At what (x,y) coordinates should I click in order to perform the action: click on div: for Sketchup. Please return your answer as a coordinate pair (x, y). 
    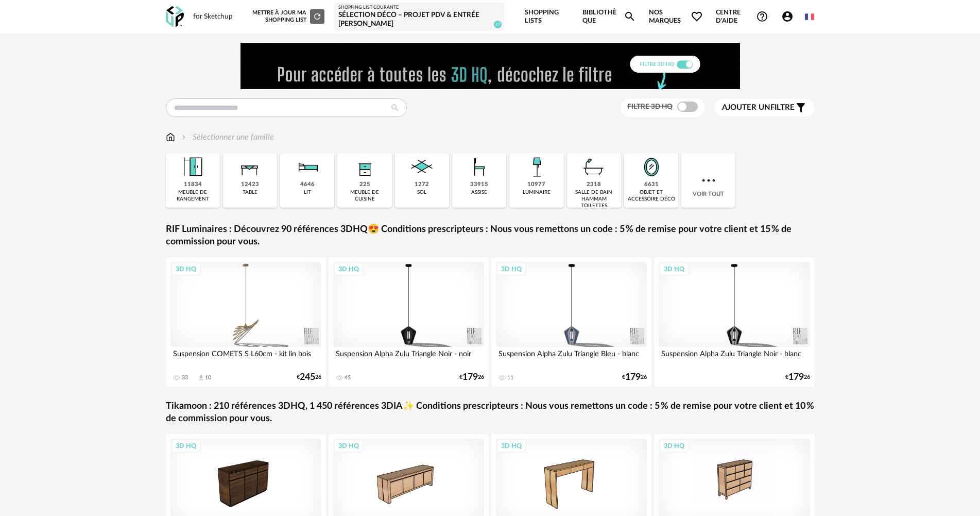
    Looking at the image, I should click on (213, 17).